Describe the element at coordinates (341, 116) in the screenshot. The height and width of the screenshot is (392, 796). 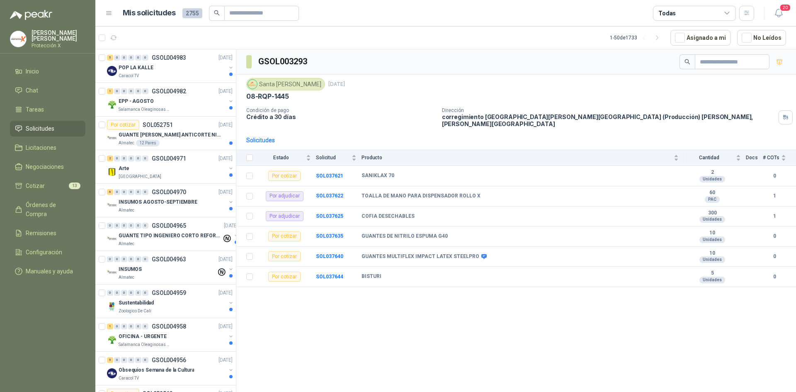
I see `p: Crédito a 30 días` at that location.